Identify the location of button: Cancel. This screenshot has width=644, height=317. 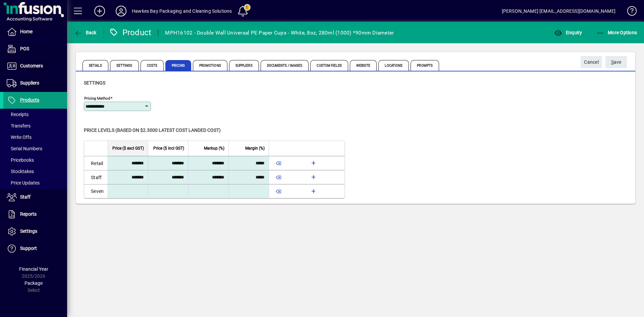
(591, 62).